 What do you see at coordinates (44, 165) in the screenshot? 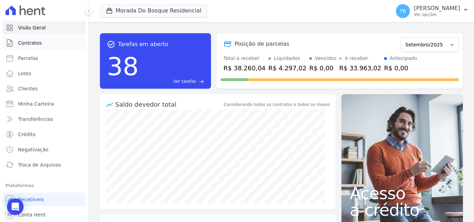
I see `a: Troca de Arquivos` at bounding box center [44, 165].